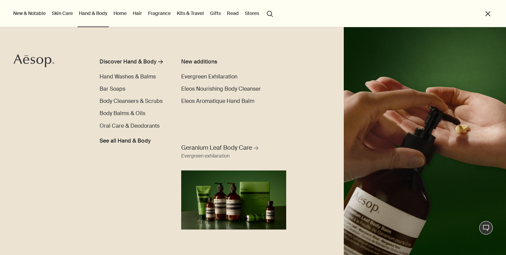 This screenshot has width=506, height=255. Describe the element at coordinates (128, 62) in the screenshot. I see `div: Discover Hand & Body` at that location.